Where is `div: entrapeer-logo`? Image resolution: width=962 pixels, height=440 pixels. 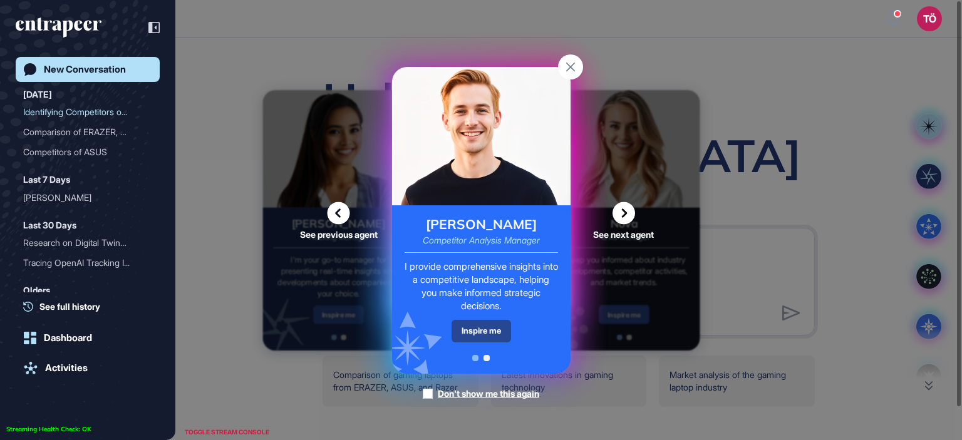
div: entrapeer-logo is located at coordinates (58, 28).